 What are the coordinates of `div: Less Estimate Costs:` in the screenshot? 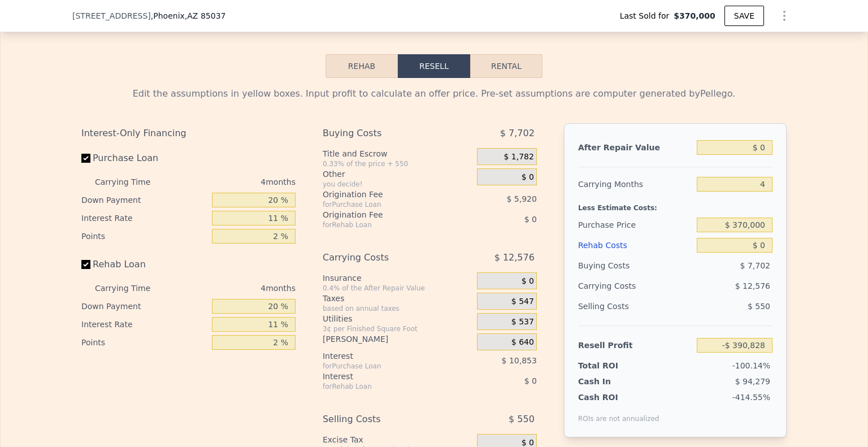 It's located at (675, 205).